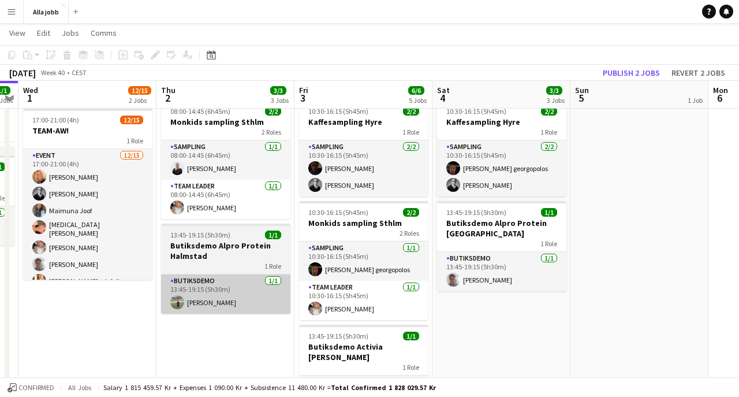  Describe the element at coordinates (444, 90) in the screenshot. I see `span: Sat` at that location.